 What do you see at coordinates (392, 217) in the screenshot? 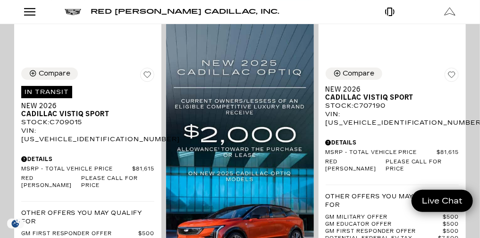
I see `a: GM Military Offer $500` at bounding box center [392, 217].